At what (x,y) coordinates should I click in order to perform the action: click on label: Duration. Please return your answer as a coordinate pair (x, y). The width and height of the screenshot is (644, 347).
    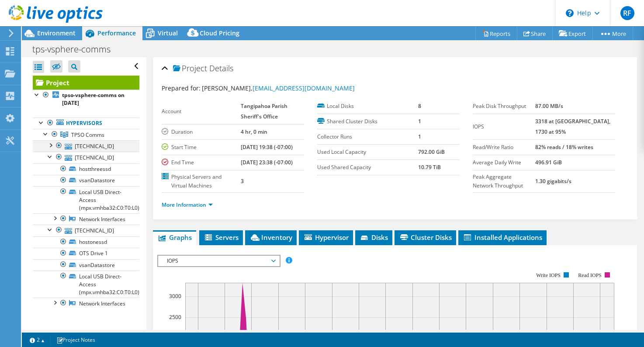
    Looking at the image, I should click on (201, 132).